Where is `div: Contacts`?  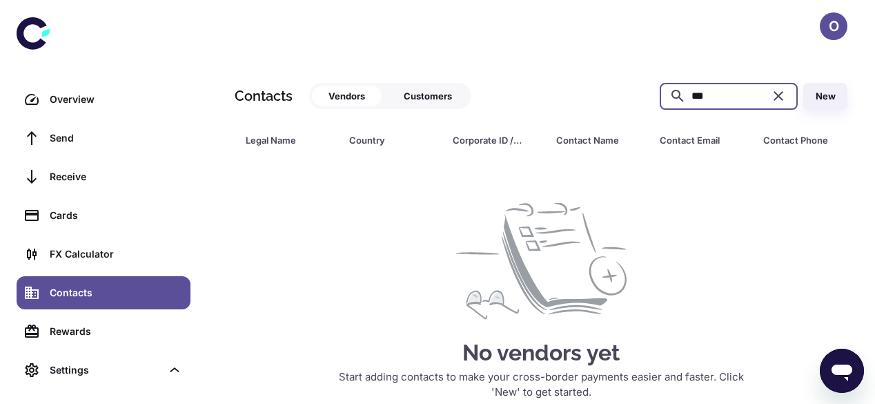 div: Contacts is located at coordinates (116, 292).